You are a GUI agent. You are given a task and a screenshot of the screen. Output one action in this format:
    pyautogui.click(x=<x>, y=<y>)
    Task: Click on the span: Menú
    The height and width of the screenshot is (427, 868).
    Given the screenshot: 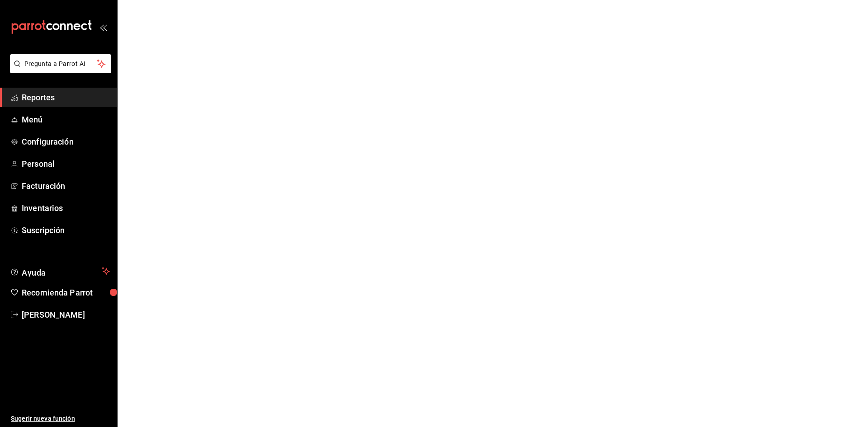 What is the action you would take?
    pyautogui.click(x=66, y=119)
    